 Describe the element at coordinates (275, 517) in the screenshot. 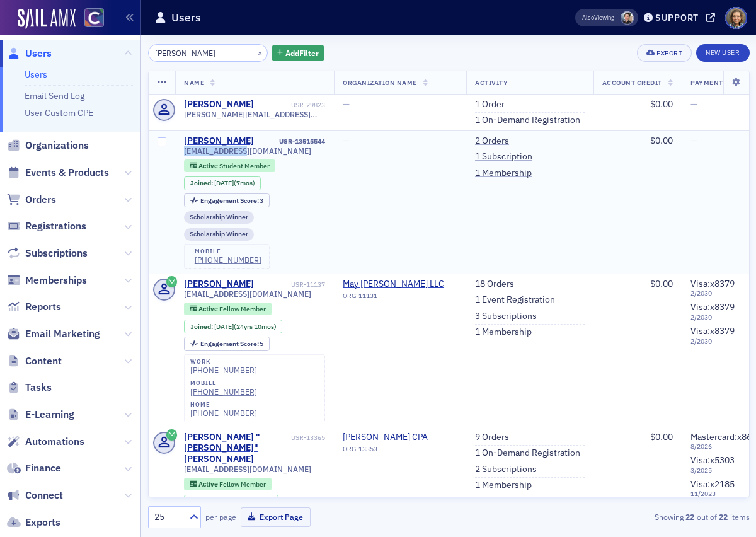

I see `button: Export Page` at that location.